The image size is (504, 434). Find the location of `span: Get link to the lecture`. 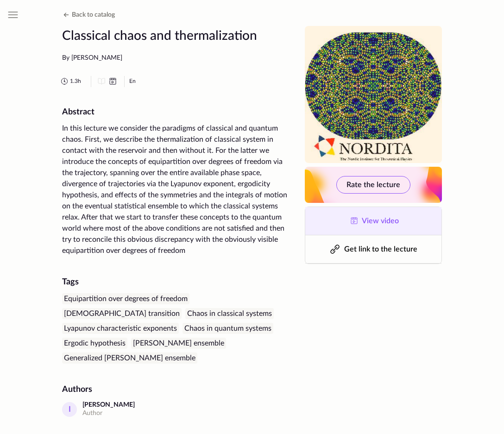

span: Get link to the lecture is located at coordinates (381, 249).